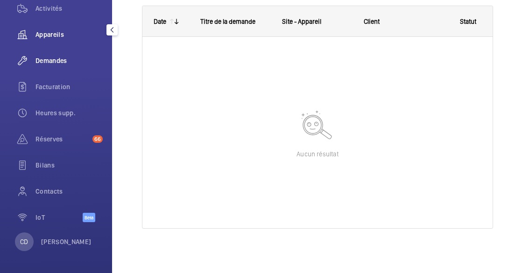  Describe the element at coordinates (468, 21) in the screenshot. I see `span: Statut` at that location.